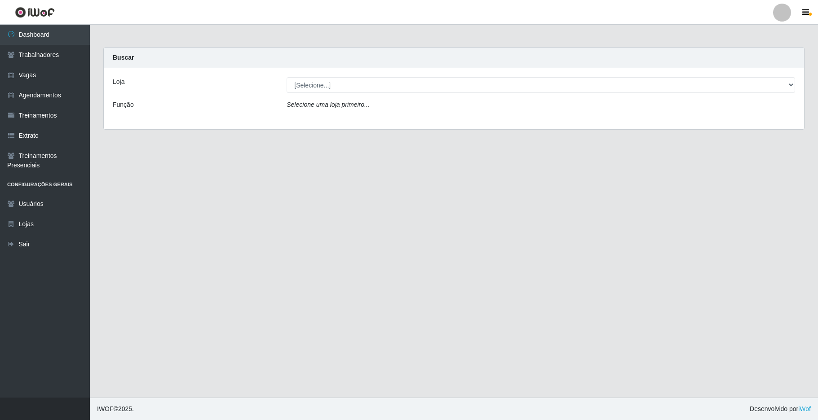 The image size is (818, 420). I want to click on span: Desenvolvido por, so click(780, 409).